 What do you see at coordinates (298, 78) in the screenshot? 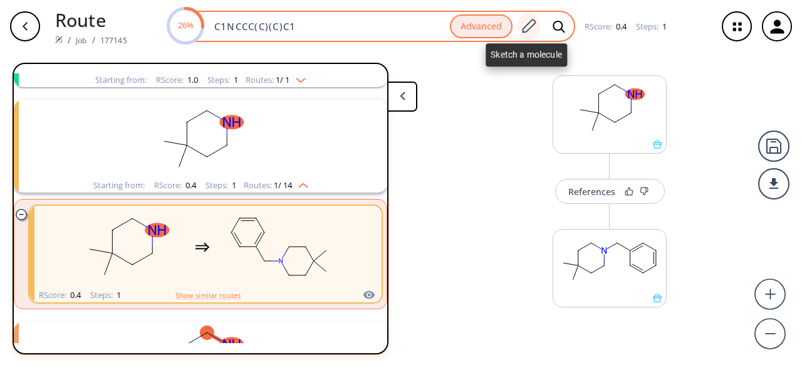
I see `img: Down` at bounding box center [298, 78].